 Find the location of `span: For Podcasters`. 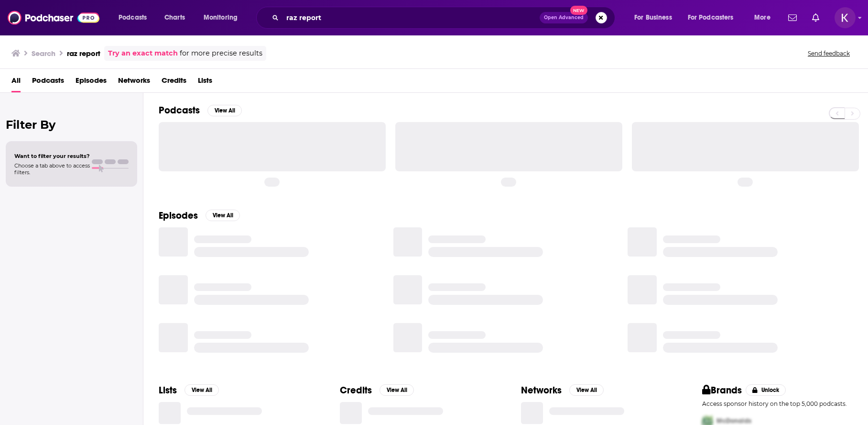

span: For Podcasters is located at coordinates (711, 17).